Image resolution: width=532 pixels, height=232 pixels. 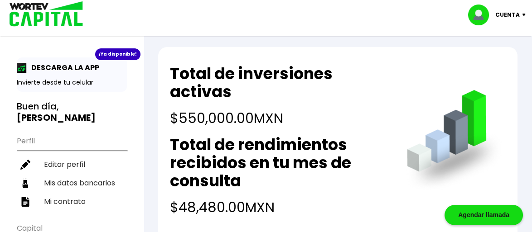 I want to click on h4: $48,480.00 MXN, so click(x=279, y=207).